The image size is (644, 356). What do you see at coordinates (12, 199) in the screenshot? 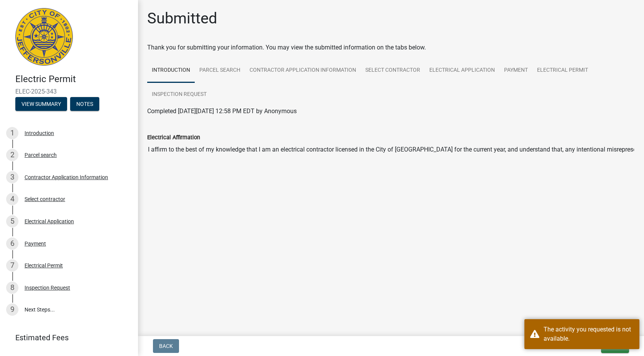
I see `div: 4` at bounding box center [12, 199].